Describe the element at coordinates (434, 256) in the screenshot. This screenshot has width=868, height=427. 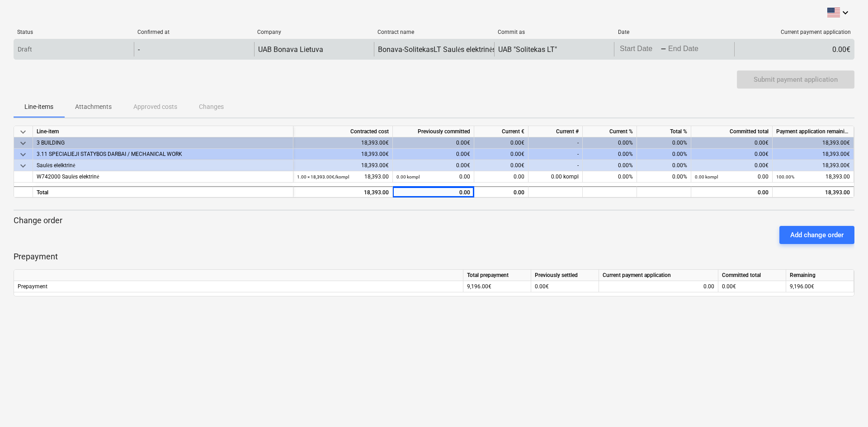
I see `p: Prepayment` at that location.